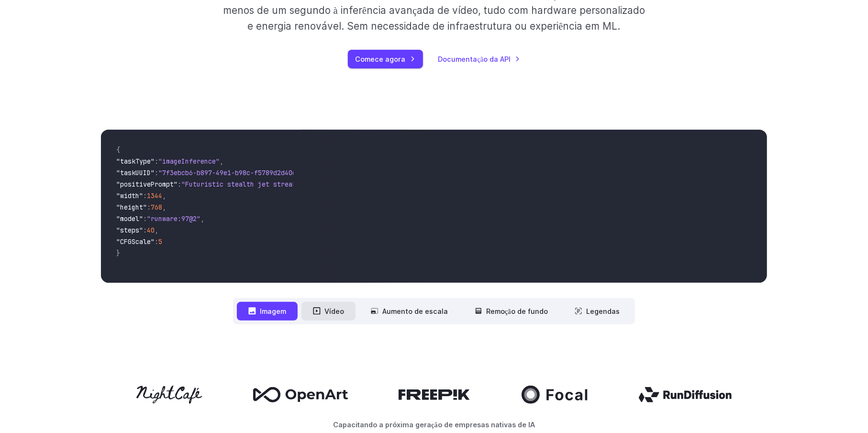  Describe the element at coordinates (334, 311) in the screenshot. I see `font: Vídeo` at that location.